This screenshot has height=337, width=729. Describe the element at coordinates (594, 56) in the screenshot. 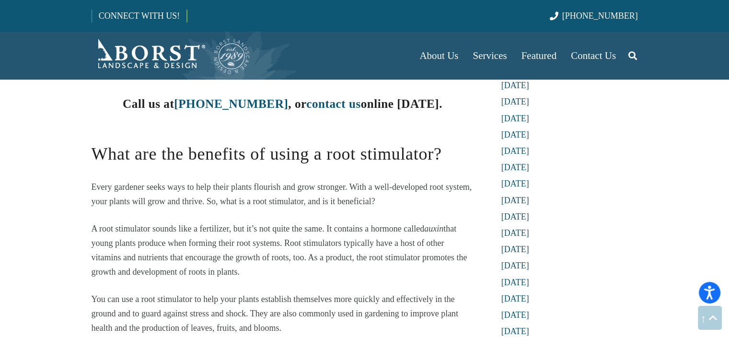

I see `a: Contact Us` at that location.